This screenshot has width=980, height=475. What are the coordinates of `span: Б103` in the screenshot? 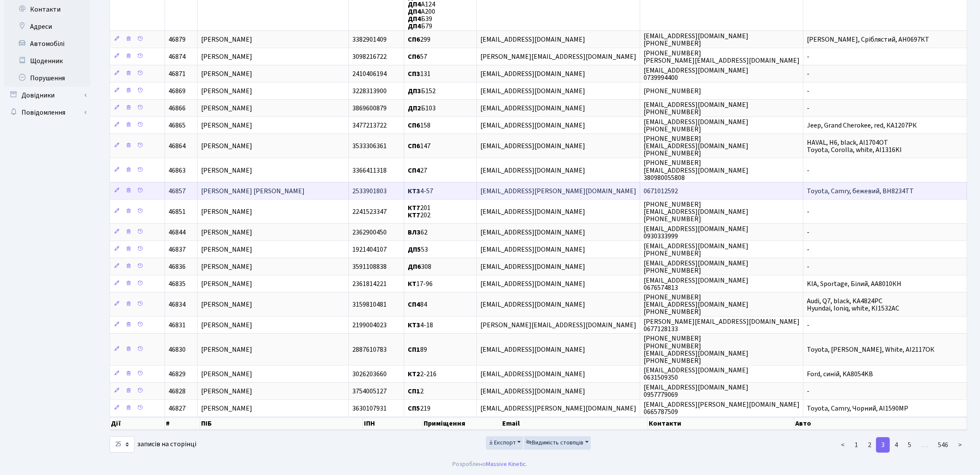 It's located at (421, 108).